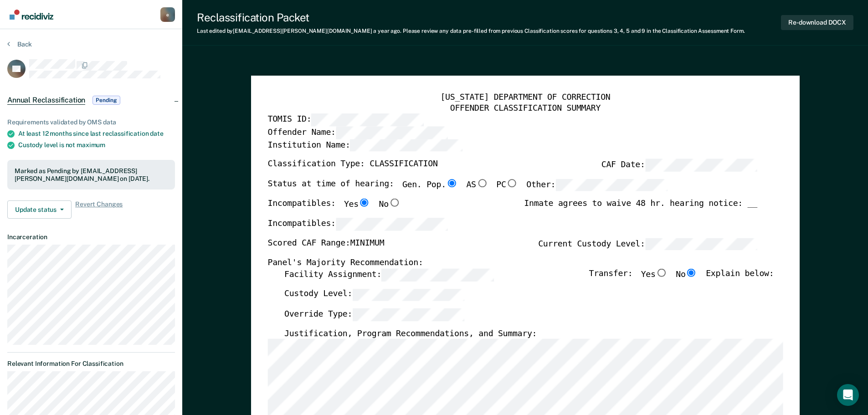 The height and width of the screenshot is (415, 868). Describe the element at coordinates (512, 263) in the screenshot. I see `div: Panel's Majority Recommendation:` at that location.